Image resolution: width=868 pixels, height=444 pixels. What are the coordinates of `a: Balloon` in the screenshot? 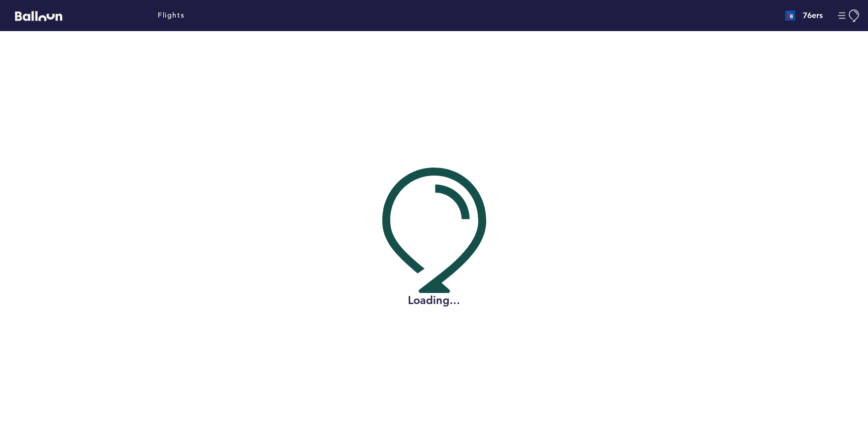 It's located at (35, 15).